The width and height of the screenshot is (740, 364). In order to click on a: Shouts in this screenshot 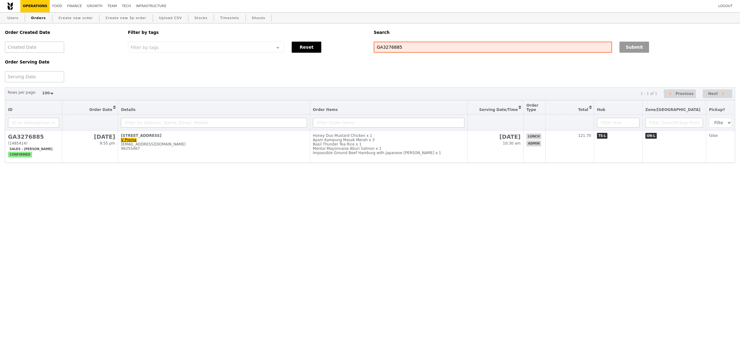, I will do `click(259, 18)`.